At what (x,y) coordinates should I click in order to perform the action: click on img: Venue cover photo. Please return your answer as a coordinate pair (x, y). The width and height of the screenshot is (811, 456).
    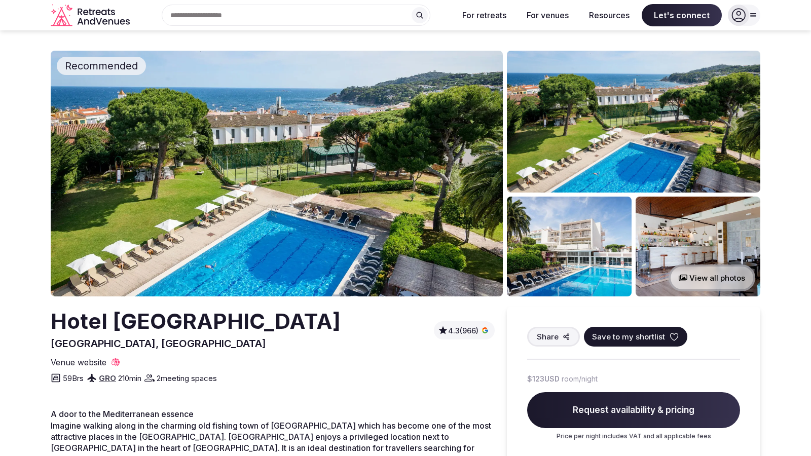
    Looking at the image, I should click on (277, 173).